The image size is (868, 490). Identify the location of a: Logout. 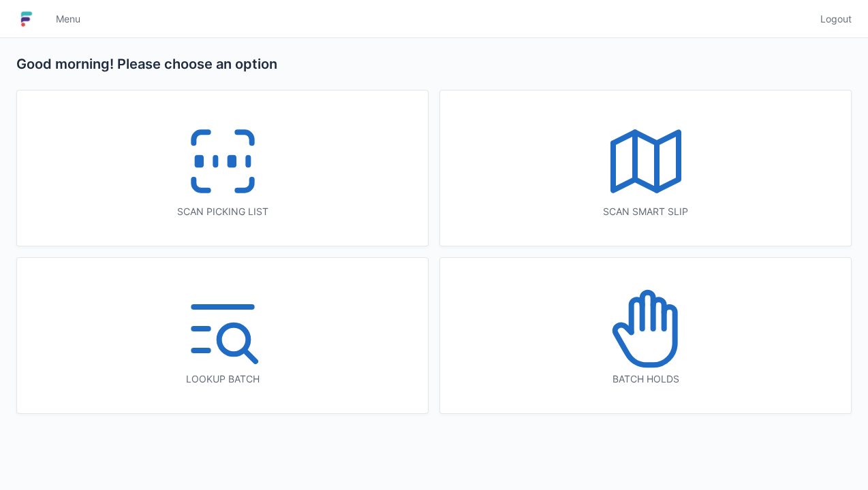
(832, 19).